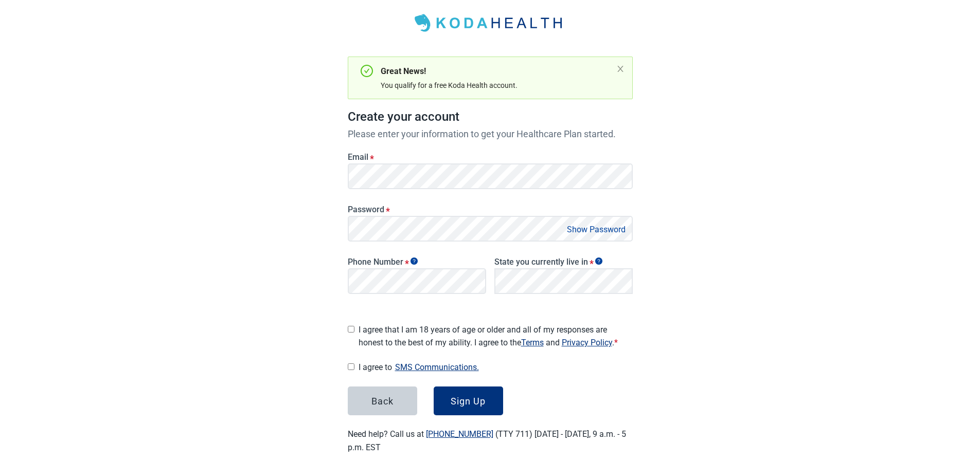  What do you see at coordinates (532, 342) in the screenshot?
I see `a: Read our Terms of Service` at bounding box center [532, 342].